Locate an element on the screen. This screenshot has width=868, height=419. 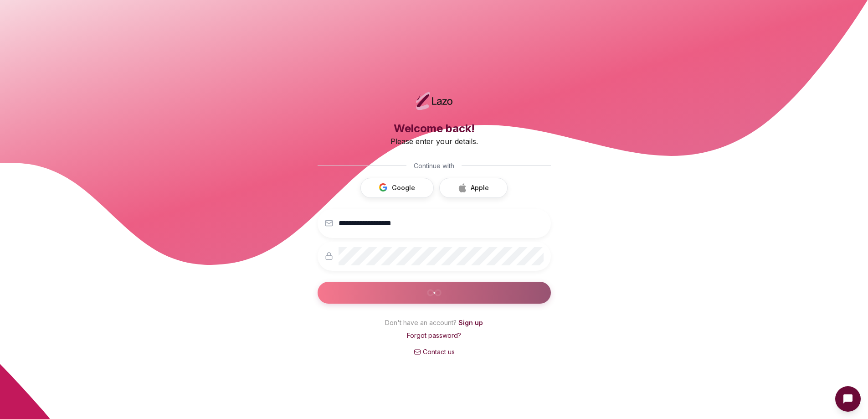
p: Please enter your details. is located at coordinates (434, 142).